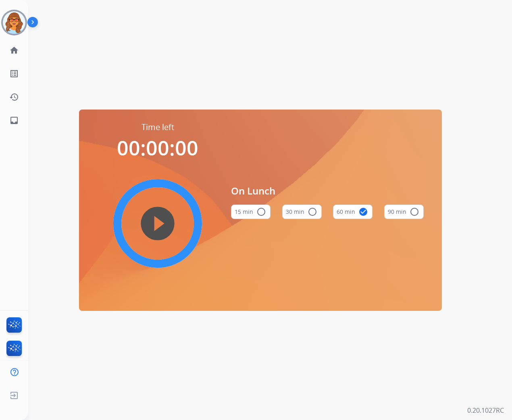 Image resolution: width=512 pixels, height=420 pixels. I want to click on button: 15 min, so click(251, 212).